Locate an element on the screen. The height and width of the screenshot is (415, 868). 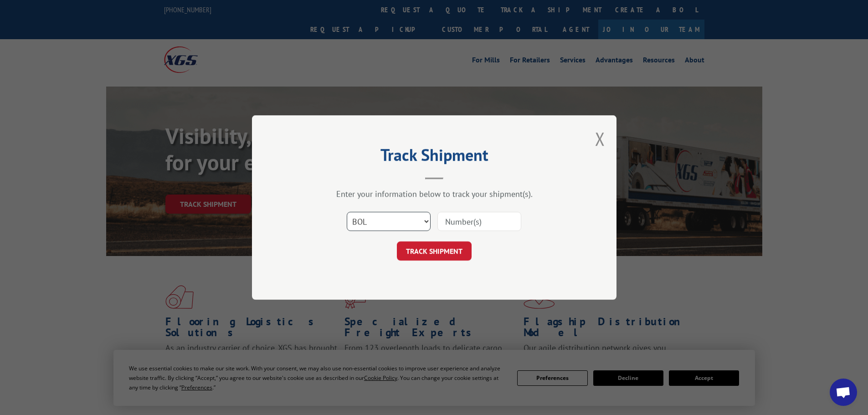
h2: Track Shipment is located at coordinates (434, 157).